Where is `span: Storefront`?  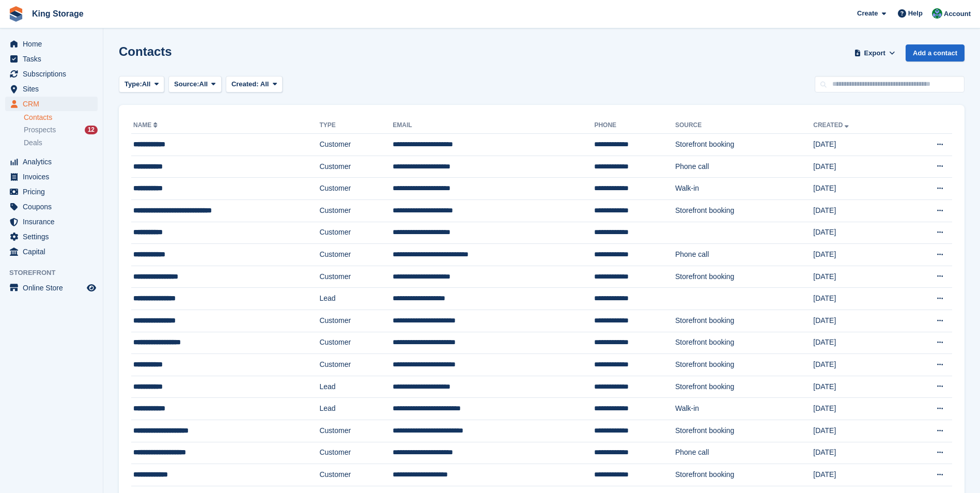 span: Storefront is located at coordinates (56, 273).